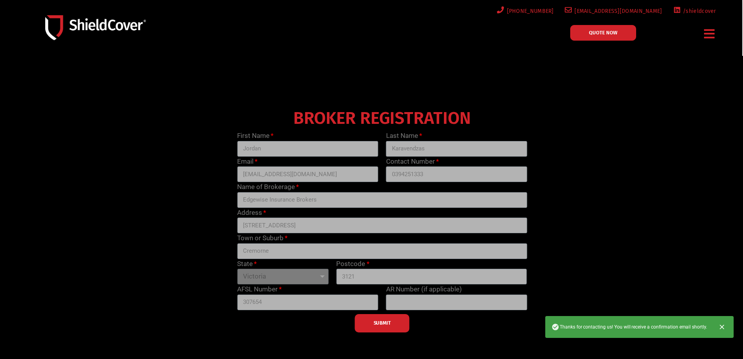  What do you see at coordinates (412, 162) in the screenshot?
I see `label: Contact Number` at bounding box center [412, 162].